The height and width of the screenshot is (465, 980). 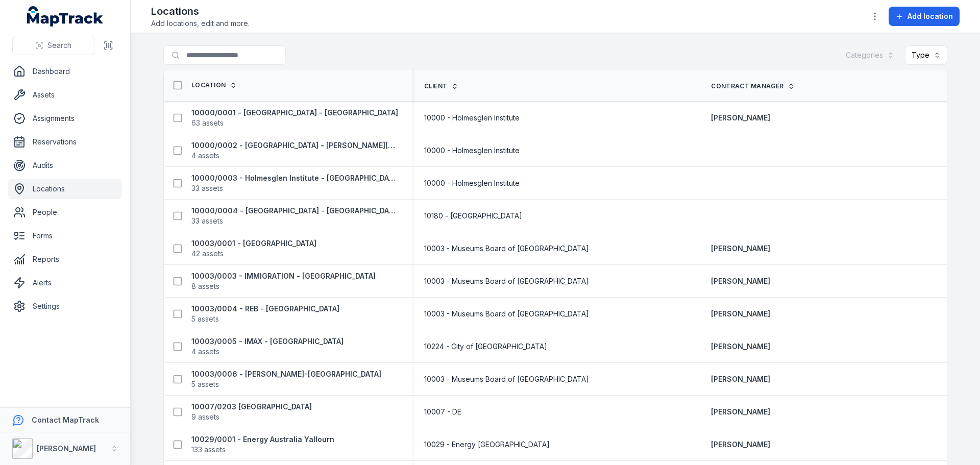 What do you see at coordinates (64, 306) in the screenshot?
I see `a: Settings` at bounding box center [64, 306].